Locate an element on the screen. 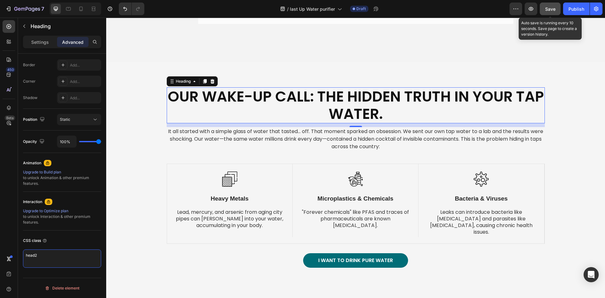 This screenshot has width=605, height=298. div: Undo/Redo is located at coordinates (131, 9).